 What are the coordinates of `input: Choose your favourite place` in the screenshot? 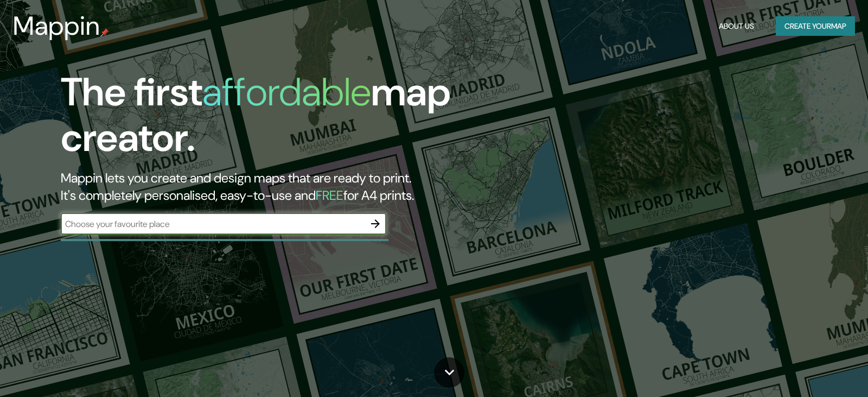 It's located at (212, 223).